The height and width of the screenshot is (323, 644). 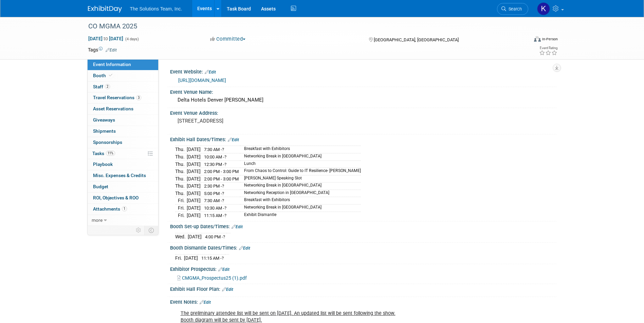 What do you see at coordinates (364, 226) in the screenshot?
I see `div: Booth Set-up Dates/Times:` at bounding box center [364, 226].